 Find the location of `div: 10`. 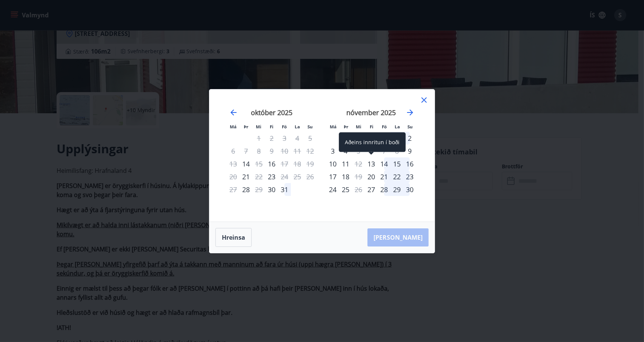

div: 10 is located at coordinates (333, 164).